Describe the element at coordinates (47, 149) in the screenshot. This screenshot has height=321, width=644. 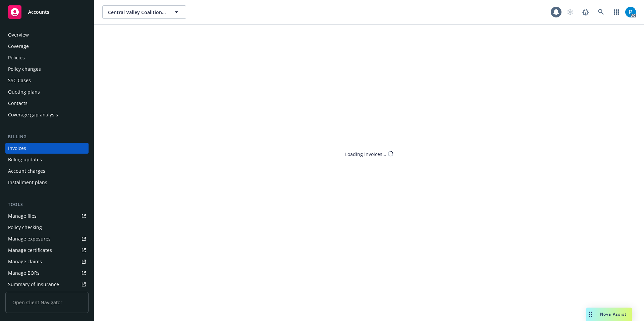
I see `a: Invoices` at that location.